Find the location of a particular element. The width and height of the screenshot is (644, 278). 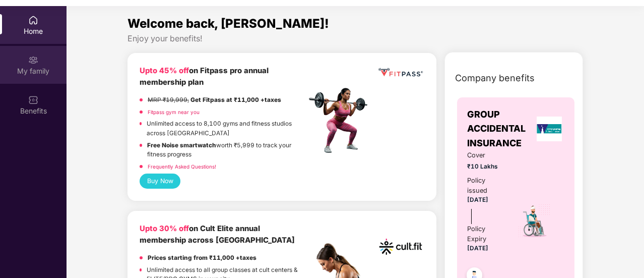

img: svg+xml;base64,PHN2ZyB3aWR0aD0iMjAiIGhlaWdodD0iMjAiIHZpZXdCb3g9IjAgMCAyMCAyMCIgZmlsbD0ibm9uZSIgeG... is located at coordinates (33, 60).